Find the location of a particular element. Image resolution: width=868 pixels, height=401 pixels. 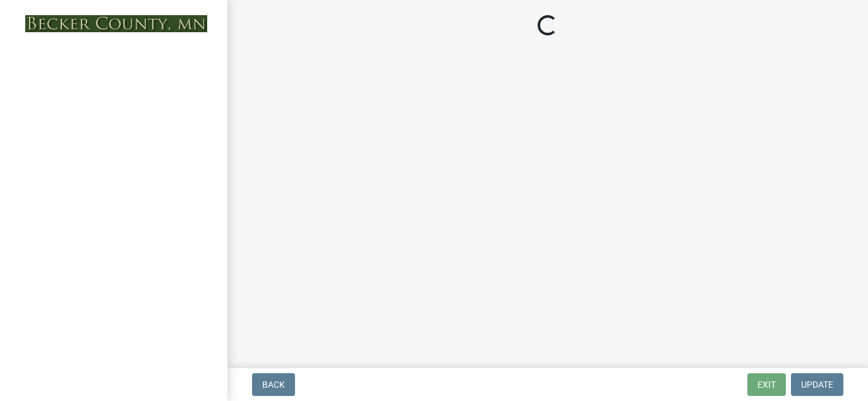

button: Back is located at coordinates (273, 384).